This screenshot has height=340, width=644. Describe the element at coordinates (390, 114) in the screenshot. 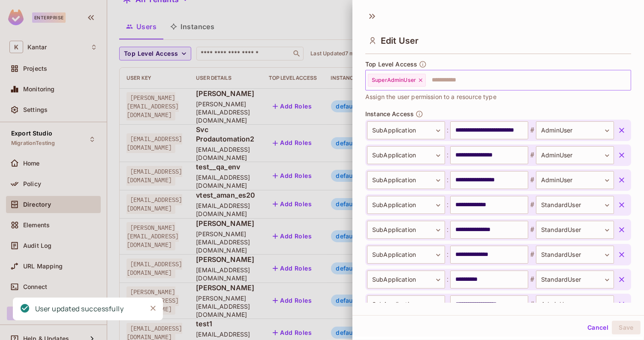

I see `span: Instance Access` at that location.